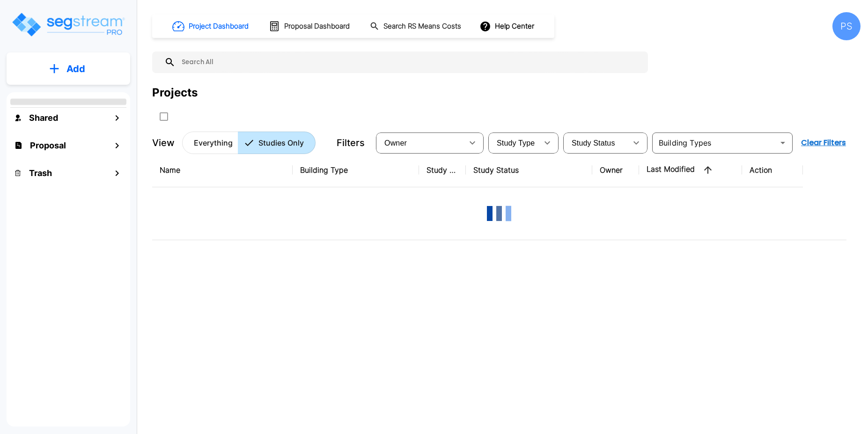 The height and width of the screenshot is (434, 868). I want to click on button: Project Dashboard, so click(211, 26).